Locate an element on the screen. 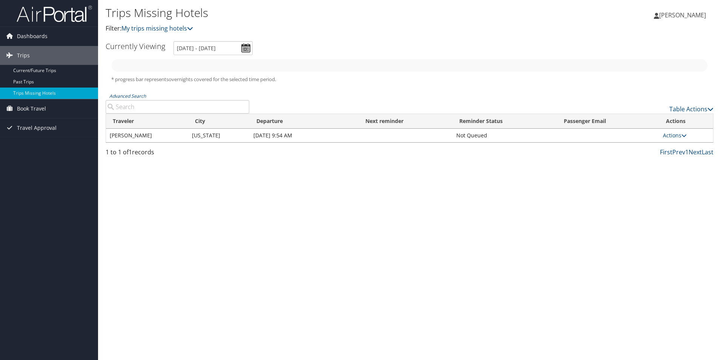  th: City: activate to sort column ascending is located at coordinates (219, 121).